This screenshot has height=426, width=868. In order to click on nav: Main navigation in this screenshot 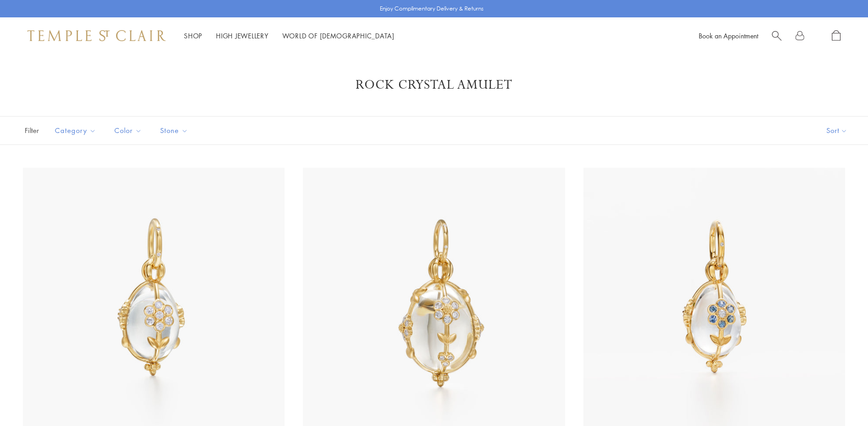, I will do `click(289, 36)`.